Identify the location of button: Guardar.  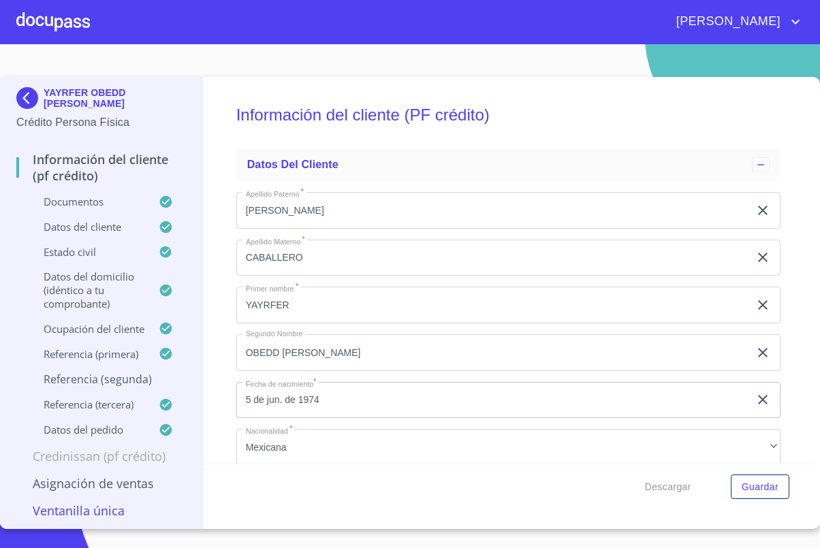
(760, 487).